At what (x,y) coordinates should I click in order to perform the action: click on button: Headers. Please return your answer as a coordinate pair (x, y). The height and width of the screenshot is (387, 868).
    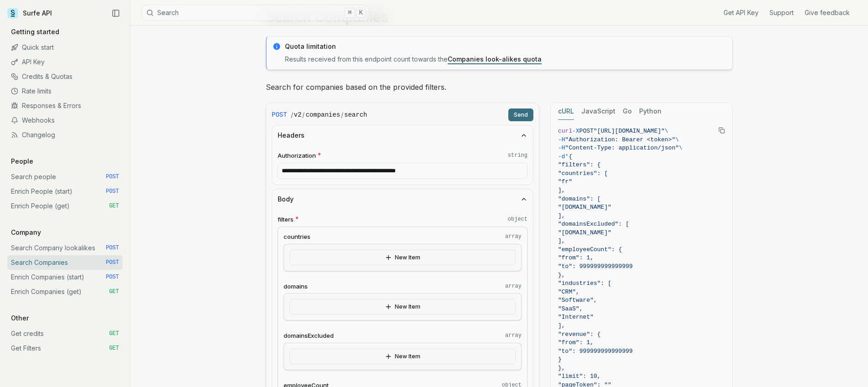
    Looking at the image, I should click on (403, 135).